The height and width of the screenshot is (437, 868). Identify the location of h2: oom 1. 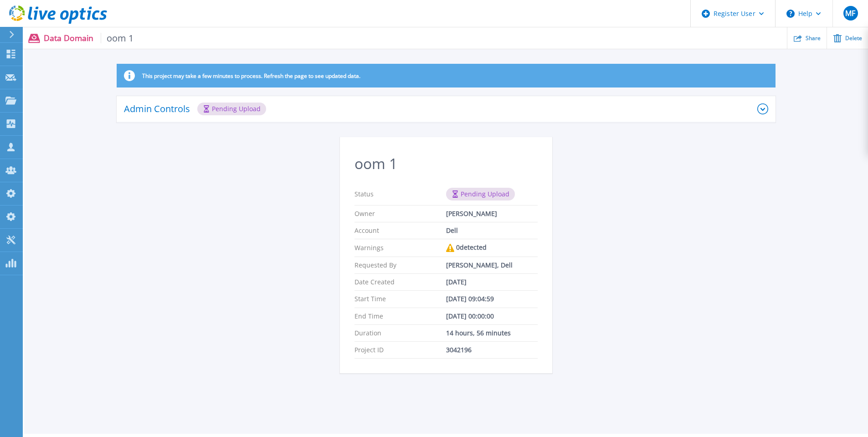
(446, 163).